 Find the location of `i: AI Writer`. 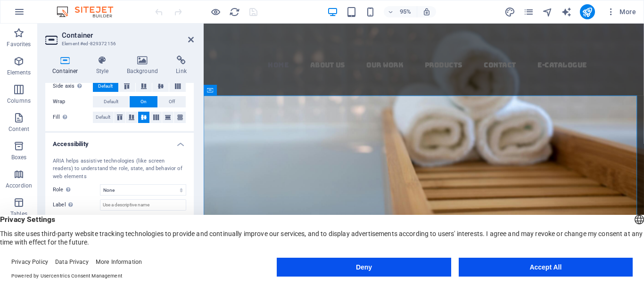

i: AI Writer is located at coordinates (566, 12).